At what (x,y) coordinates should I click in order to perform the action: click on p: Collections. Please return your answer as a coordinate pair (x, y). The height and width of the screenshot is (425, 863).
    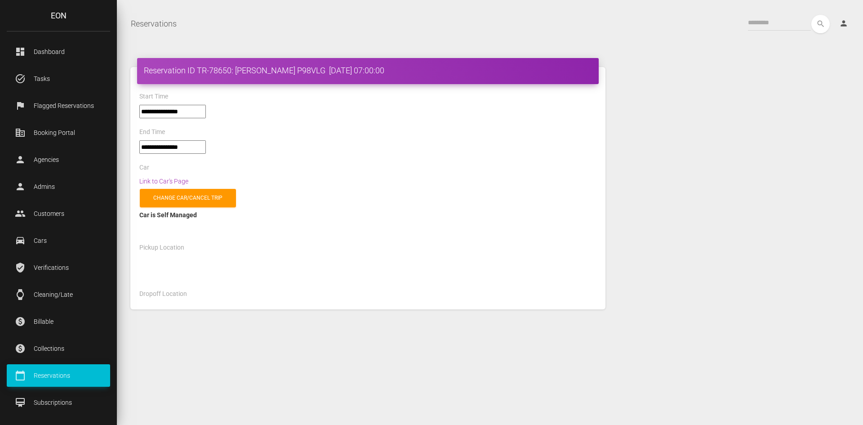
    Looking at the image, I should click on (58, 348).